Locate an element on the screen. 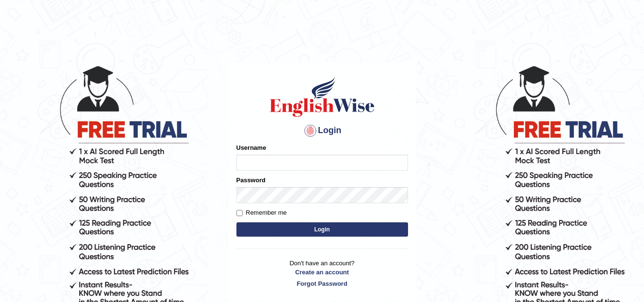 The width and height of the screenshot is (644, 302). h4: Login is located at coordinates (323, 131).